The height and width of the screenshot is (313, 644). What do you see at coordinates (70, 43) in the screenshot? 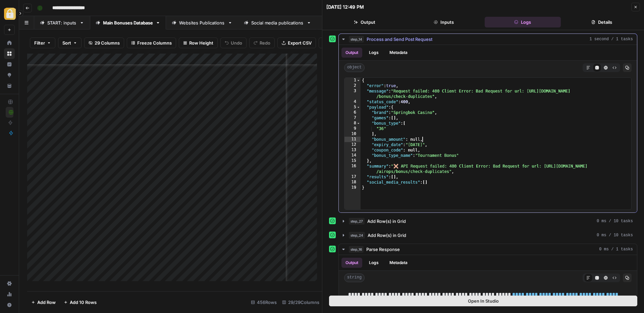
I see `button: Sort` at bounding box center [70, 43].